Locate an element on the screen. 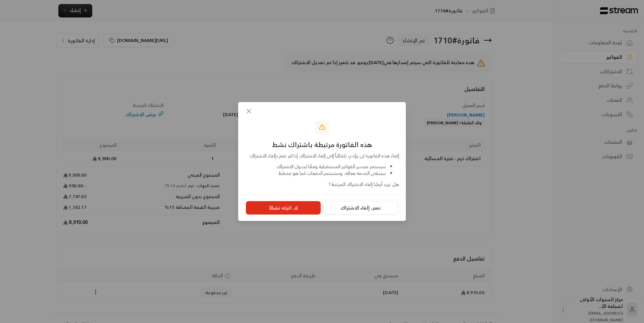  span: إلغاء هذه الفاتورة لن يؤدي تلقائياً إلى إلغاء الاشتراك. إذا لم تقم بإلغاء الاشتراك: is located at coordinates (324, 156).